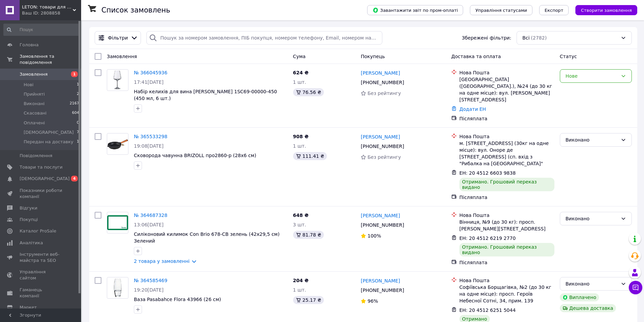 This screenshot has height=322, width=644. What do you see at coordinates (34, 123) in the screenshot?
I see `span: Оплачені` at bounding box center [34, 123].